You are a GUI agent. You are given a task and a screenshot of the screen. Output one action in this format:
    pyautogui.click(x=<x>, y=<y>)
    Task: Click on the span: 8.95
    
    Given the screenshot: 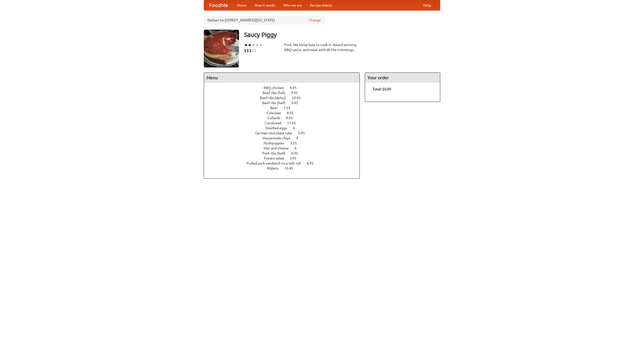 What is the action you would take?
    pyautogui.click(x=292, y=113)
    